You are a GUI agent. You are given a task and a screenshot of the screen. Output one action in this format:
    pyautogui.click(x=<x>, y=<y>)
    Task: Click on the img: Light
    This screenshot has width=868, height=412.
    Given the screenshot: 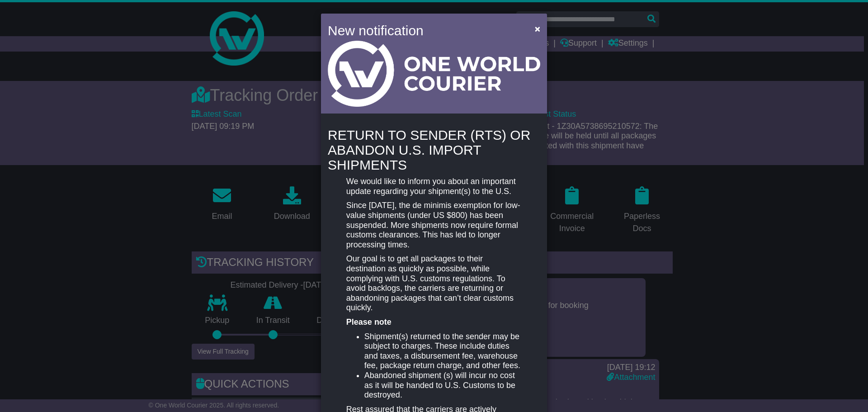 What is the action you would take?
    pyautogui.click(x=434, y=74)
    